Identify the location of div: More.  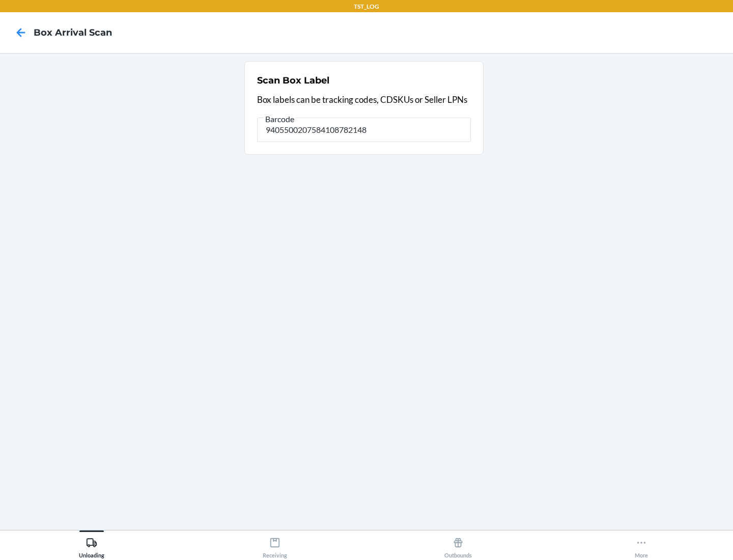
(641, 545).